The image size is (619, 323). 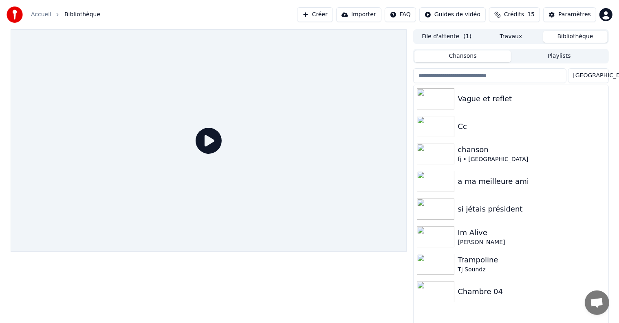 What do you see at coordinates (400, 15) in the screenshot?
I see `button: FAQ` at bounding box center [400, 15].